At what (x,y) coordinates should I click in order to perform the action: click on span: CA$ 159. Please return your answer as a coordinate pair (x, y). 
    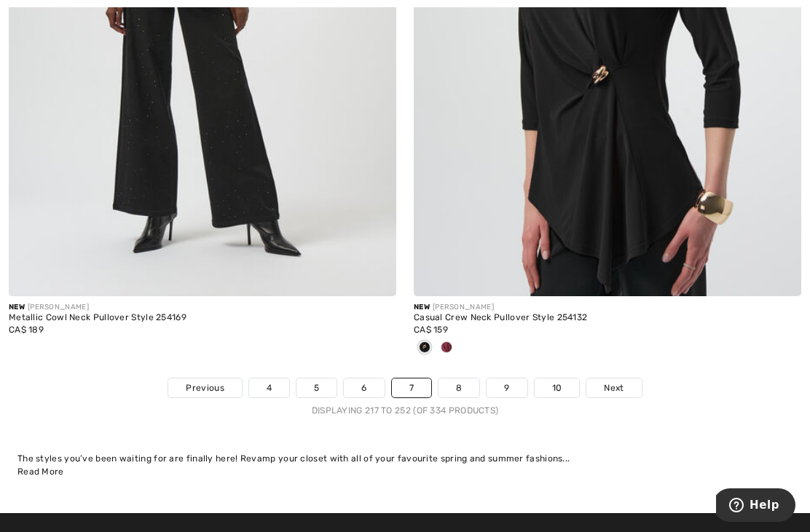
    Looking at the image, I should click on (430, 330).